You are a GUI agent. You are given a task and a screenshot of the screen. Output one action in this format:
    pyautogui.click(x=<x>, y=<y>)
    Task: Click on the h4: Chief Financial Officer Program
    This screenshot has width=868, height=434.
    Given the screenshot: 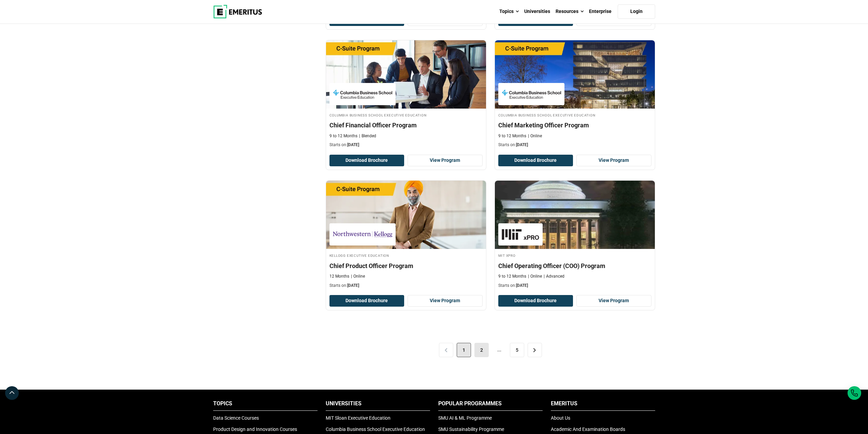 What is the action you would take?
    pyautogui.click(x=406, y=125)
    